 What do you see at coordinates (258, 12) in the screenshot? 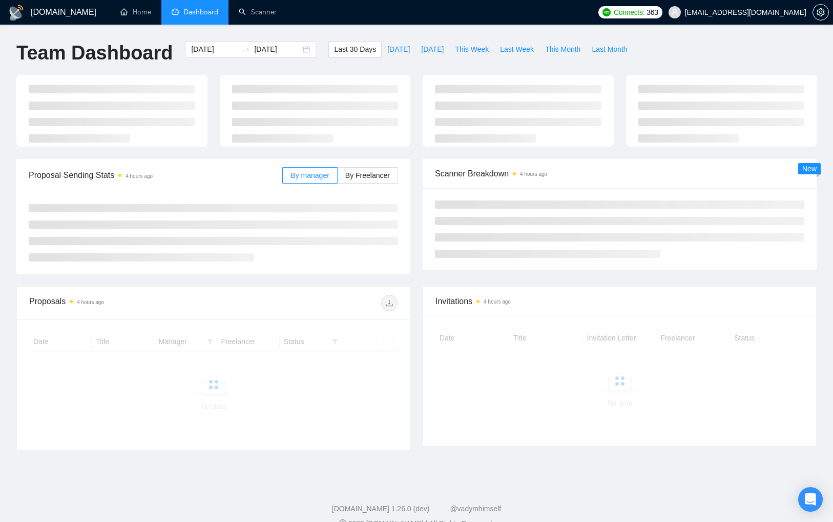
I see `a: searchScanner` at bounding box center [258, 12].